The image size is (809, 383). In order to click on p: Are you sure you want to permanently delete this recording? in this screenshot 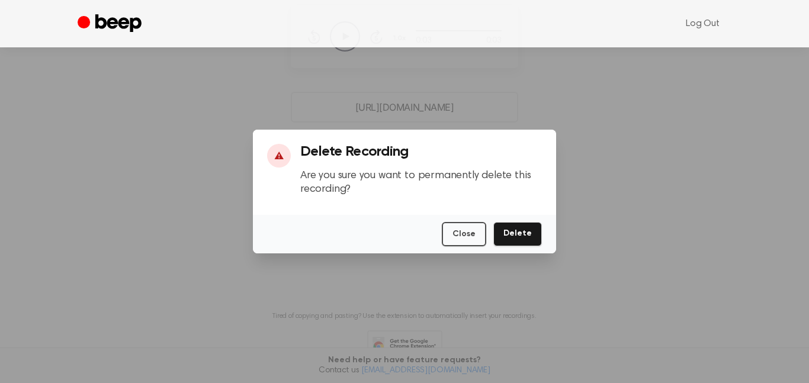, I will do `click(421, 182)`.